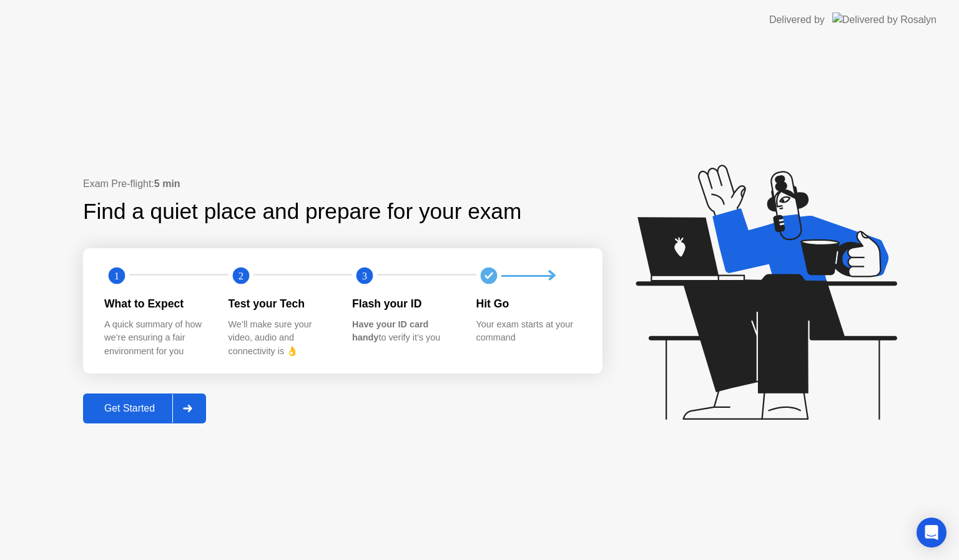 The image size is (959, 560). I want to click on div: We’ll make sure your video, audio and connectivity is 👌, so click(280, 338).